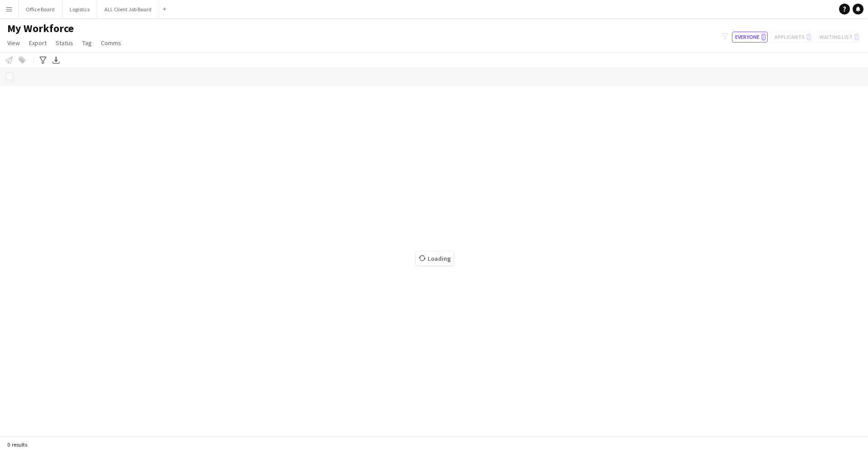 The height and width of the screenshot is (452, 868). What do you see at coordinates (43, 60) in the screenshot?
I see `app-action-btn: Advanced filters` at bounding box center [43, 60].